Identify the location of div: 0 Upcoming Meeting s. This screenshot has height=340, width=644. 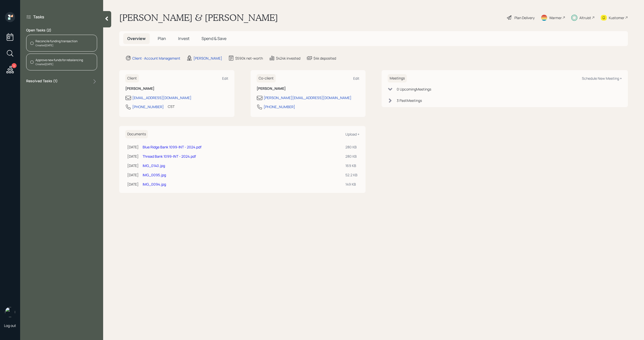
(414, 89).